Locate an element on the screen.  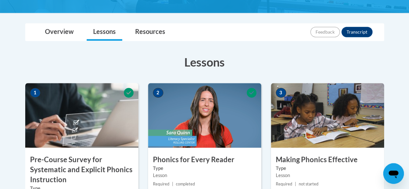
span: 1 is located at coordinates (35, 93).